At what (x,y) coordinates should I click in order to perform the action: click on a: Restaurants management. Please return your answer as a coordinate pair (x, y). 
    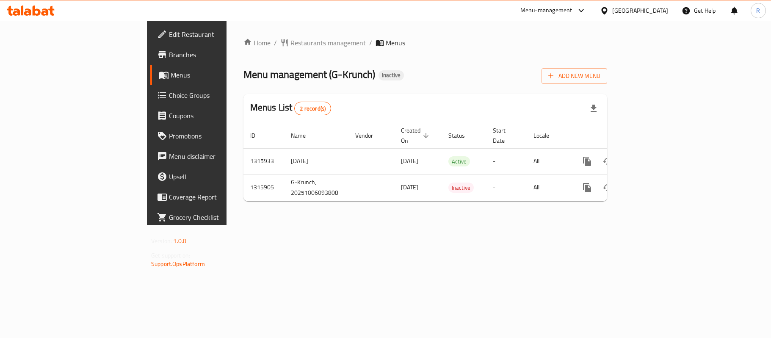
    Looking at the image, I should click on (323, 43).